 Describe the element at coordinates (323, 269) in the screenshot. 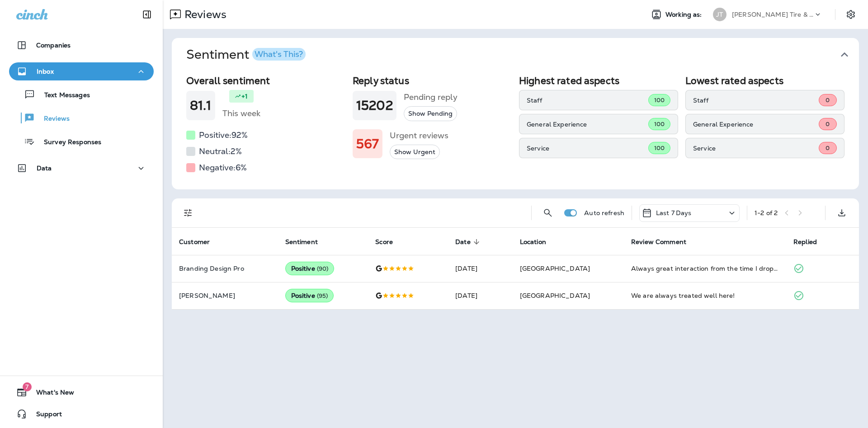

I see `span: ( 90 )` at that location.